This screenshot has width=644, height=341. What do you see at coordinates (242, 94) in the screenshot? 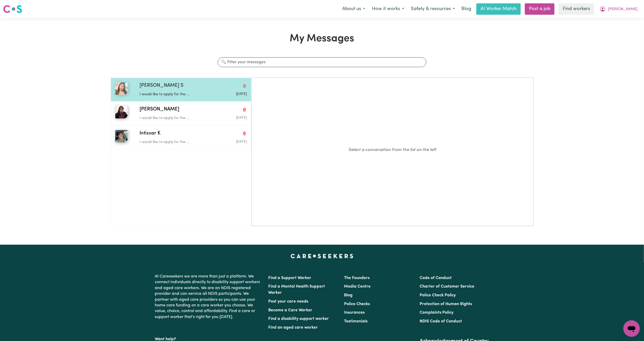
I see `span: Message sent on September 0, 2025` at bounding box center [242, 94].